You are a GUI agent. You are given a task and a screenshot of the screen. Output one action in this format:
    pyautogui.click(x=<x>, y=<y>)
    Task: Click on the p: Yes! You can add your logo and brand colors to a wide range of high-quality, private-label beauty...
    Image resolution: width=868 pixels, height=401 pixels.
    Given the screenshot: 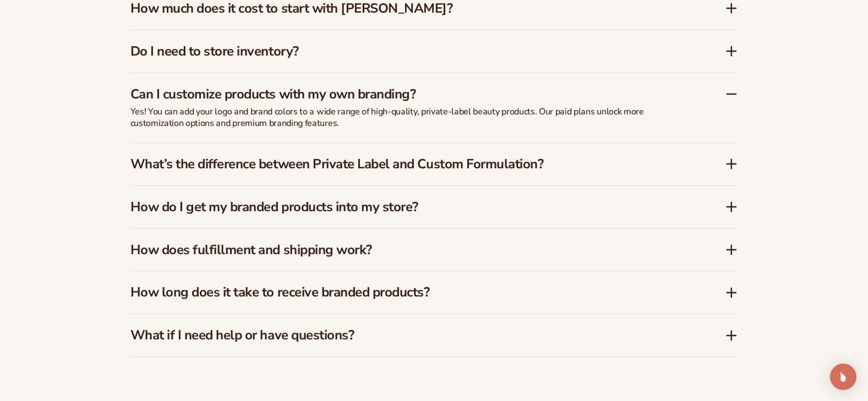 What is the action you would take?
    pyautogui.click(x=406, y=117)
    